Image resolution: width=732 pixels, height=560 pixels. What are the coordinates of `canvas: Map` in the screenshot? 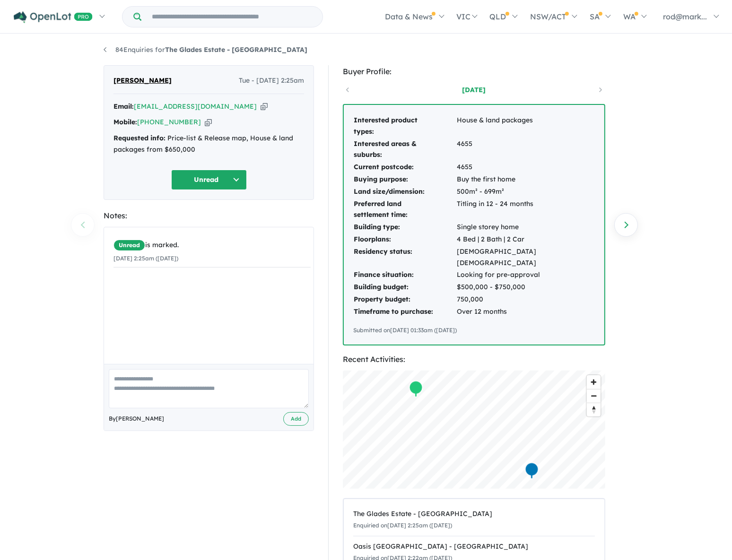 It's located at (474, 429).